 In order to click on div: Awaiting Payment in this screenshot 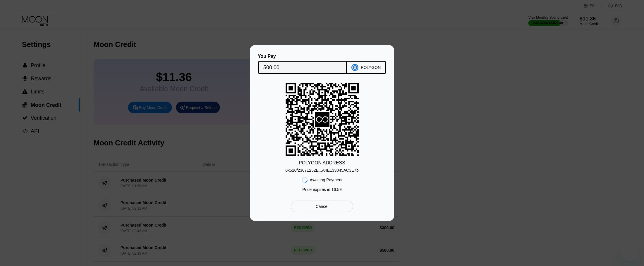, I will do `click(326, 180)`.